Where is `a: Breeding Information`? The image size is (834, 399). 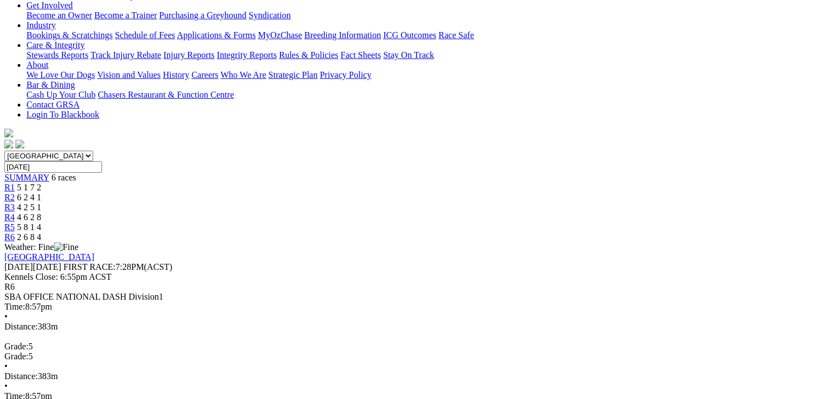
a: Breeding Information is located at coordinates (342, 35).